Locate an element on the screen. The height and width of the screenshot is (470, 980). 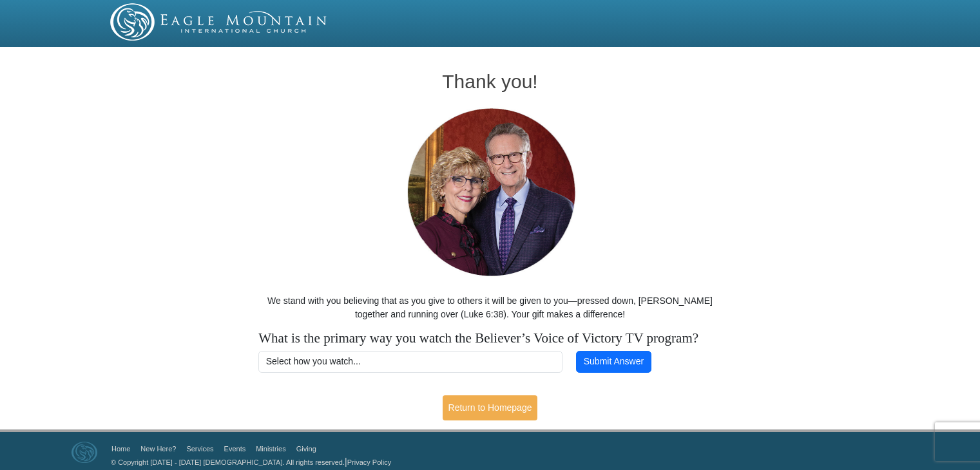
img: Pastors George and Terri Pearsons is located at coordinates (490, 193).